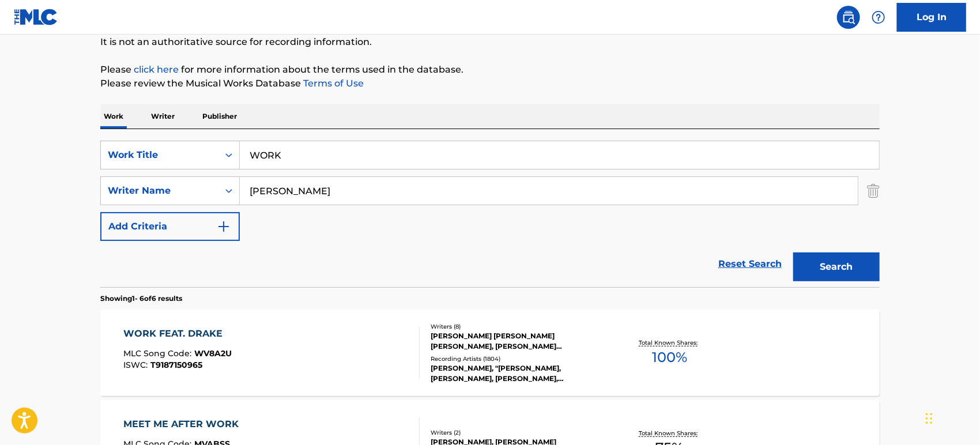 The image size is (980, 445). Describe the element at coordinates (951, 417) in the screenshot. I see `div: Chat Widget` at that location.